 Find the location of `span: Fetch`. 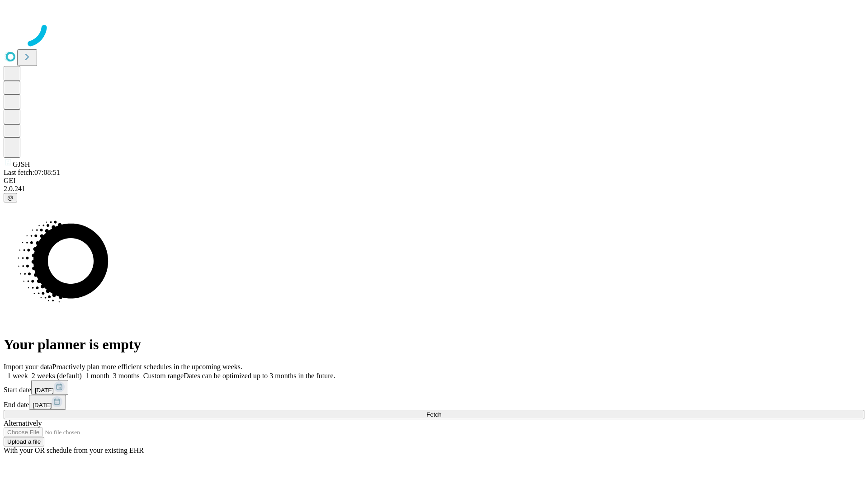

span: Fetch is located at coordinates (434, 415).